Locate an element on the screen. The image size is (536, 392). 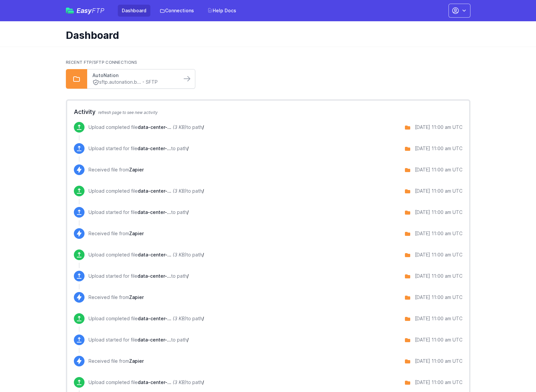
a: Dashboard is located at coordinates (134, 11).